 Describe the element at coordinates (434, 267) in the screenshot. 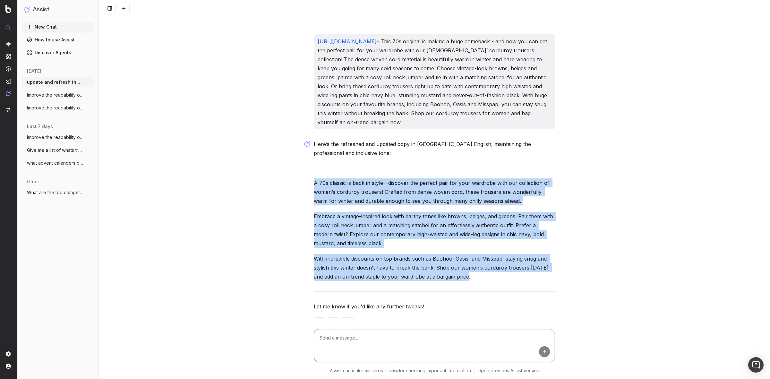

I see `p: With incredible discounts on top brands such as Boohoo, Oasis, and Misspap, staying snug and styl...` at that location.